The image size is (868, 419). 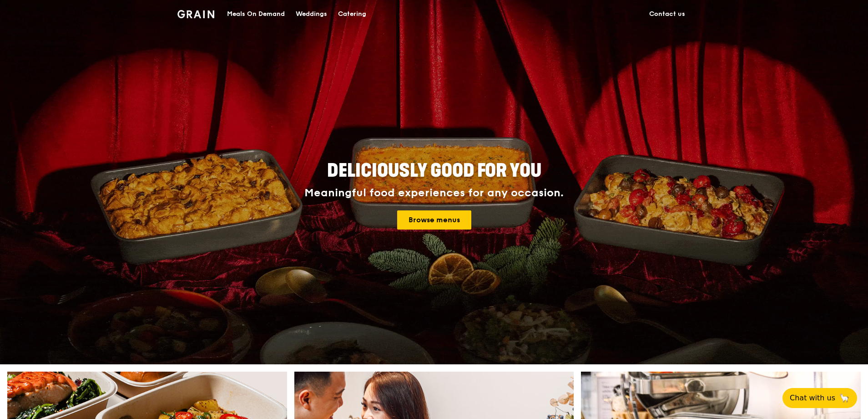 What do you see at coordinates (434, 220) in the screenshot?
I see `a: Browse menus` at bounding box center [434, 220].